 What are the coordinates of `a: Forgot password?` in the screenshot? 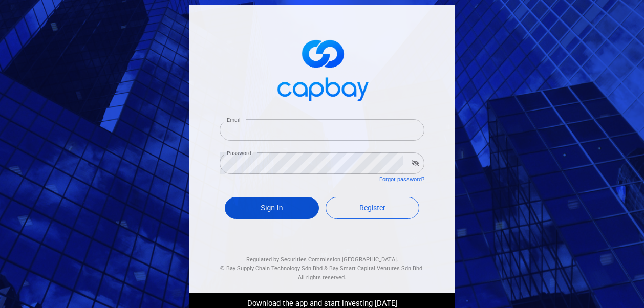 It's located at (402, 179).